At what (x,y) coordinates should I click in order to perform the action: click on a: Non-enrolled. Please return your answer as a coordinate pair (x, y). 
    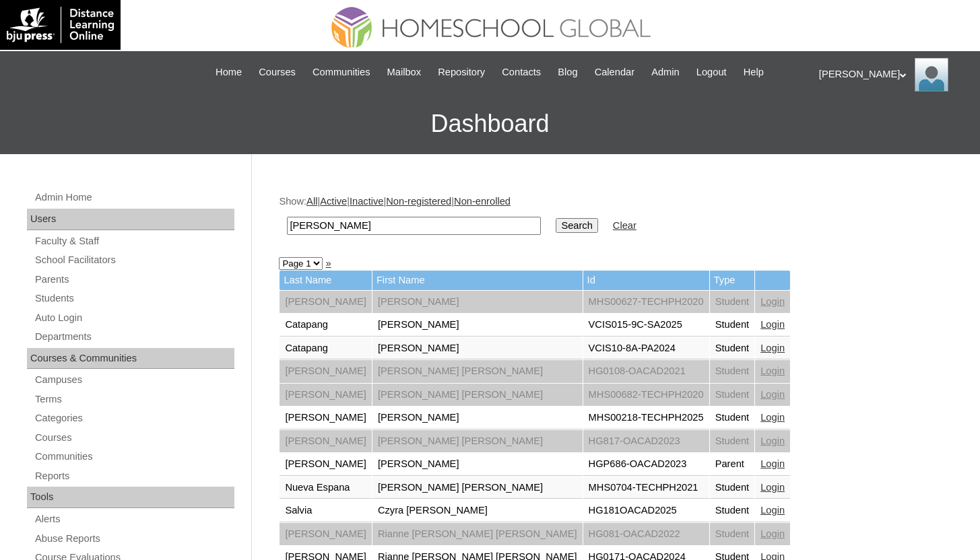
    Looking at the image, I should click on (482, 202).